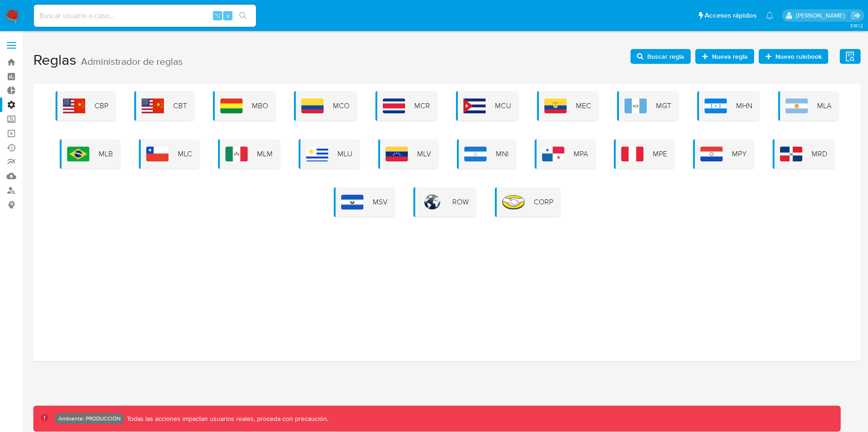  Describe the element at coordinates (145, 16) in the screenshot. I see `input: Buscar usuario o caso...` at that location.